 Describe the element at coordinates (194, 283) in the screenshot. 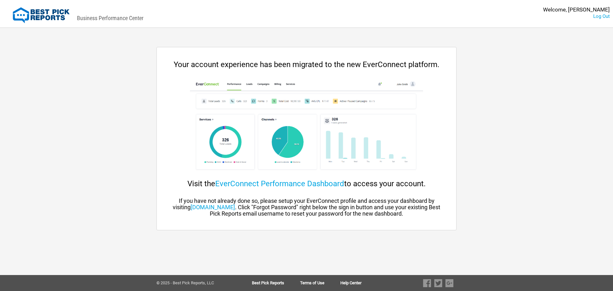

I see `div: © 2025 - Best Pick Reports, LLC` at that location.